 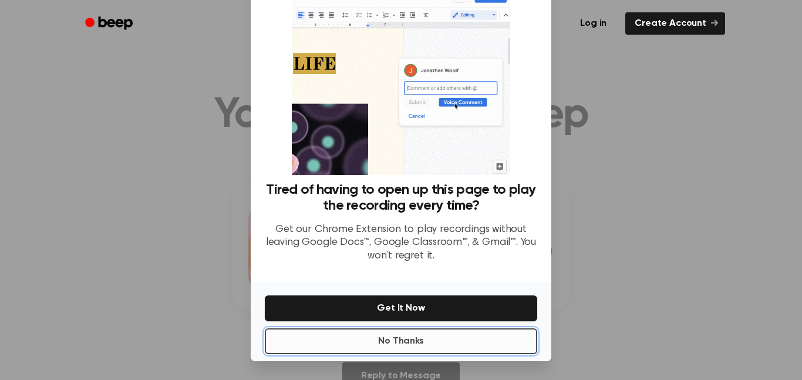 What do you see at coordinates (401, 308) in the screenshot?
I see `button: Get It Now` at bounding box center [401, 308].